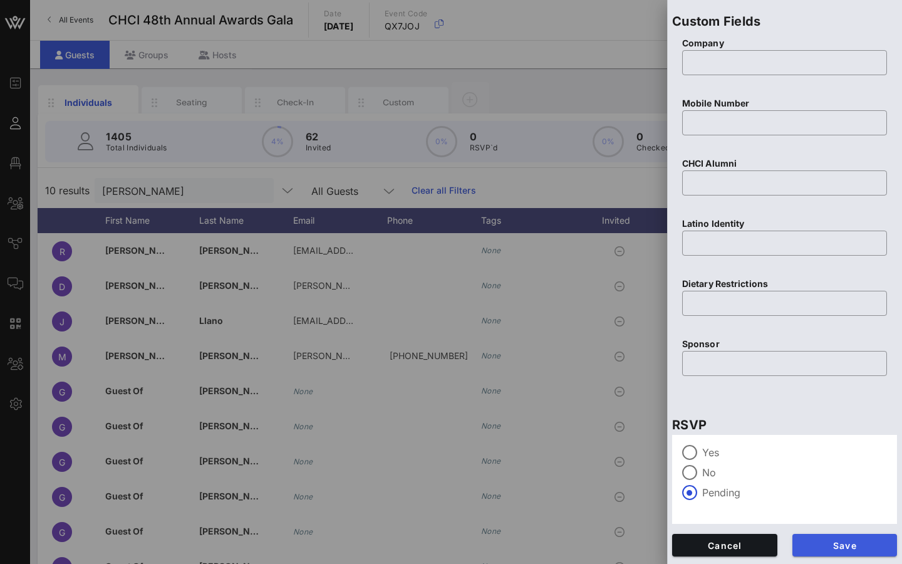 The width and height of the screenshot is (902, 564). What do you see at coordinates (794, 452) in the screenshot?
I see `label: Yes` at bounding box center [794, 452].